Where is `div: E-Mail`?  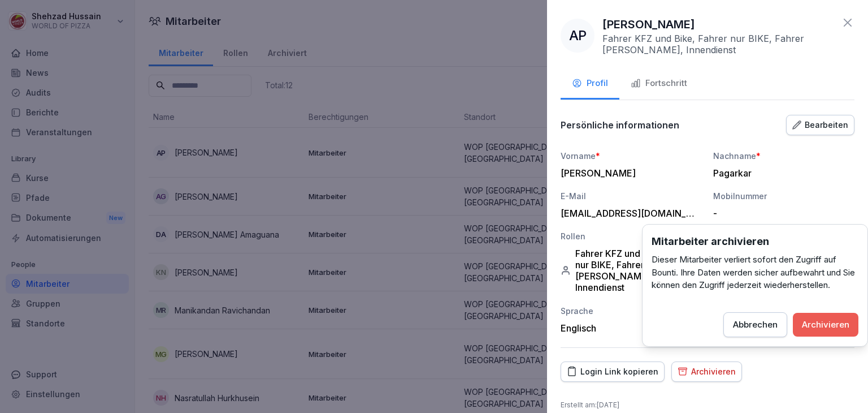
div: E-Mail is located at coordinates (631, 196).